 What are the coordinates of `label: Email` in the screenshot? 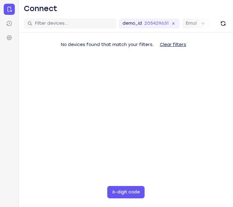 It's located at (191, 23).